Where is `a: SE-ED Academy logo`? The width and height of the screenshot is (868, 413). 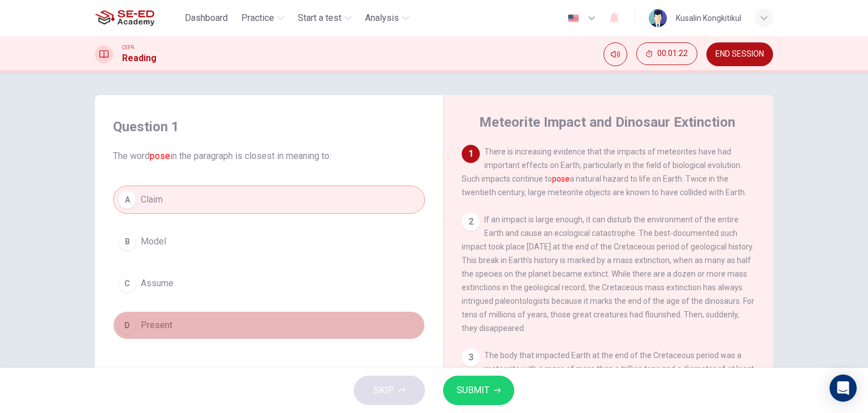
a: SE-ED Academy logo is located at coordinates (137, 18).